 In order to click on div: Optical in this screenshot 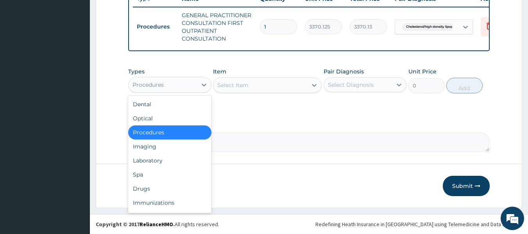, I will do `click(170, 119)`.